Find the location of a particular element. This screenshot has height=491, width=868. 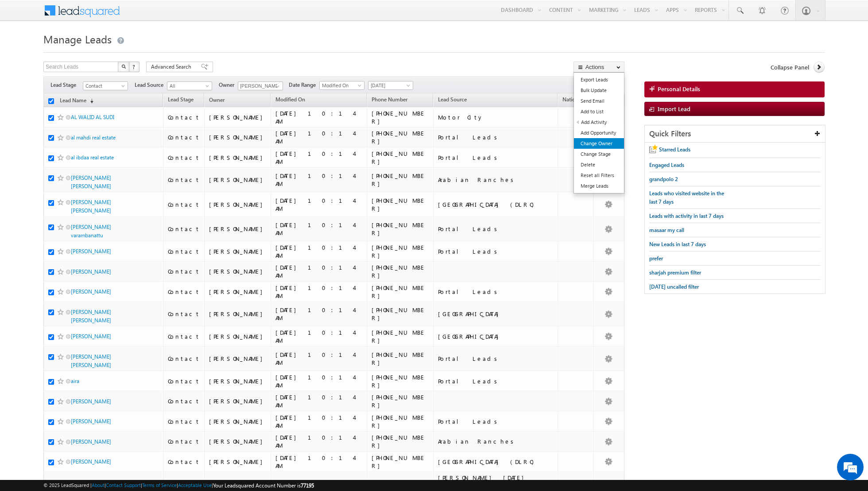

a: al mahdi real estate is located at coordinates (93, 137).